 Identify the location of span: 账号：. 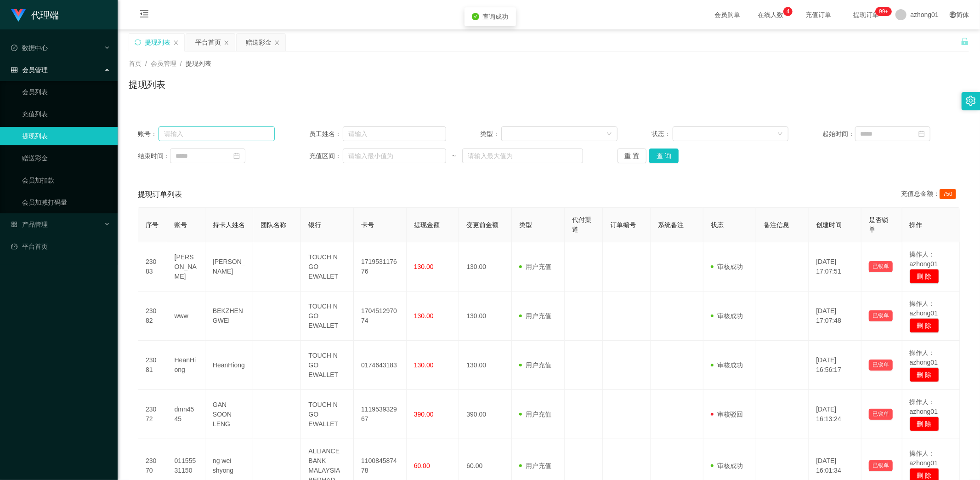
(148, 134).